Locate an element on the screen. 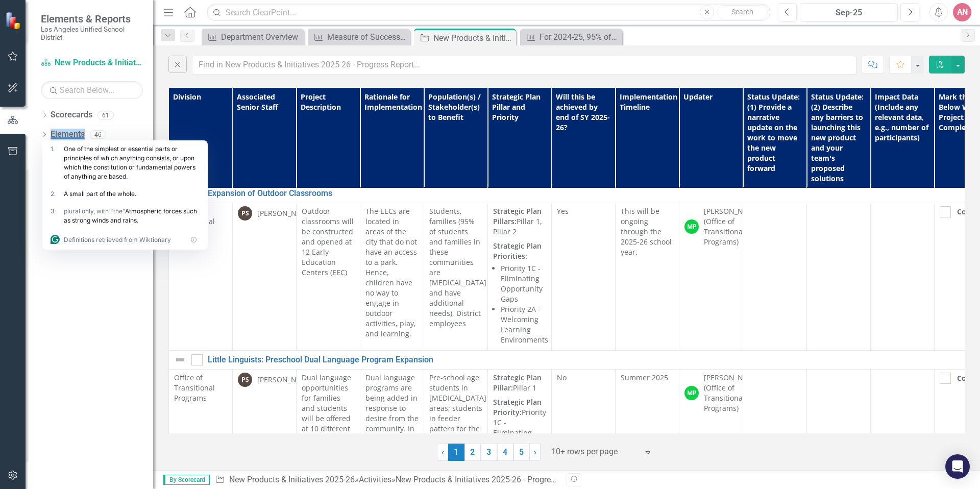 Image resolution: width=980 pixels, height=489 pixels. strong: Strategic Plan Pillar: is located at coordinates (517, 383).